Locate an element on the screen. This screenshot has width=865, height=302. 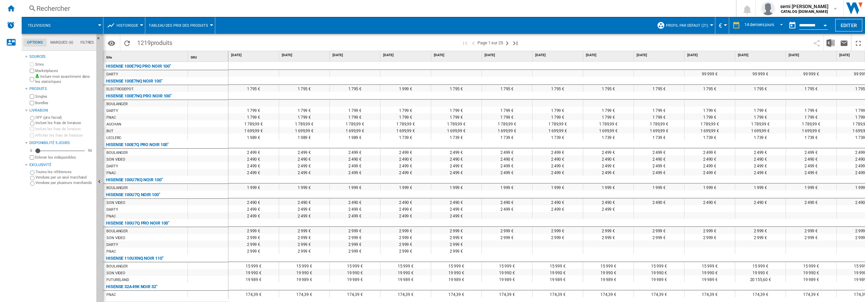
label: Marketplaces is located at coordinates (64, 71).